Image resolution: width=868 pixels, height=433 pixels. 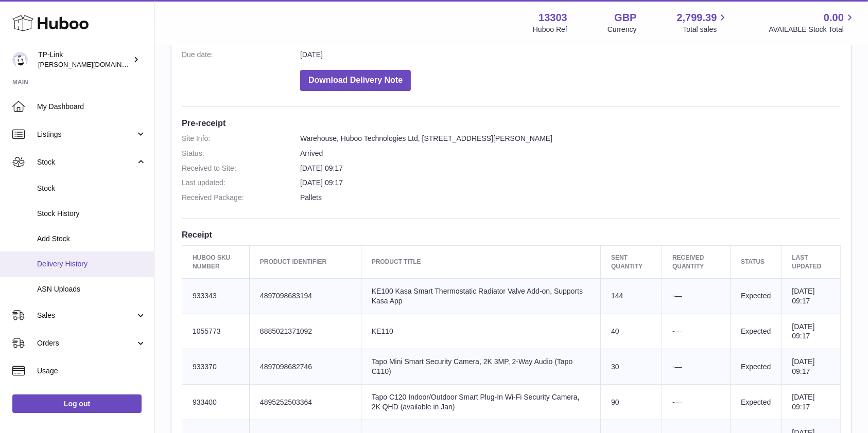 What do you see at coordinates (705, 29) in the screenshot?
I see `span: Total sales` at bounding box center [705, 29].